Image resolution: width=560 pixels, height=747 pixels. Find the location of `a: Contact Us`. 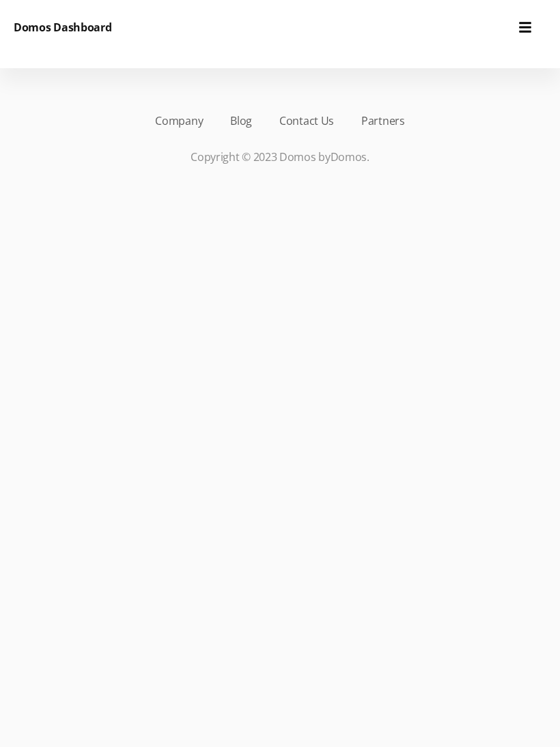

a: Contact Us is located at coordinates (307, 121).